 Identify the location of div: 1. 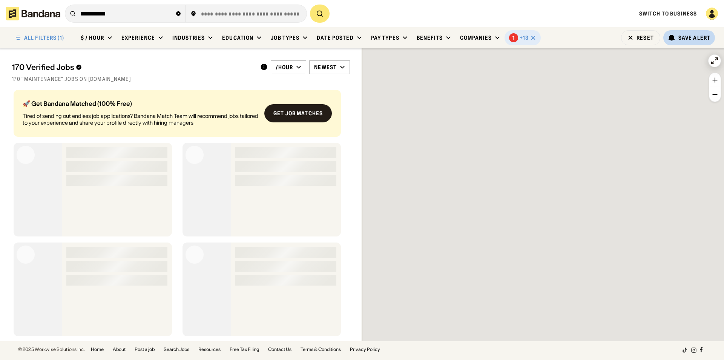
(514, 38).